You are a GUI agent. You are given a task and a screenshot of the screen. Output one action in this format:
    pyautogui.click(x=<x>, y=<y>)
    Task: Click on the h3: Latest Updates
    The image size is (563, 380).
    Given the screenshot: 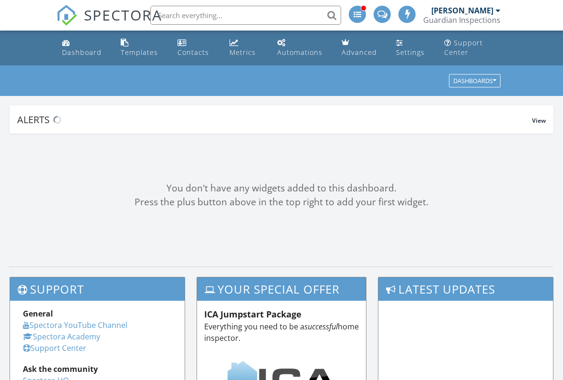 What is the action you would take?
    pyautogui.click(x=466, y=289)
    